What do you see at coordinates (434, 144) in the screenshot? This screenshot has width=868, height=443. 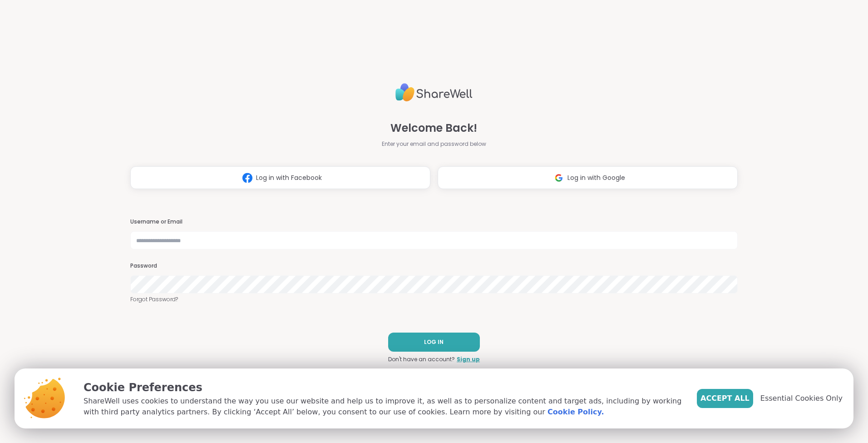 I see `span: Enter your email and password below` at bounding box center [434, 144].